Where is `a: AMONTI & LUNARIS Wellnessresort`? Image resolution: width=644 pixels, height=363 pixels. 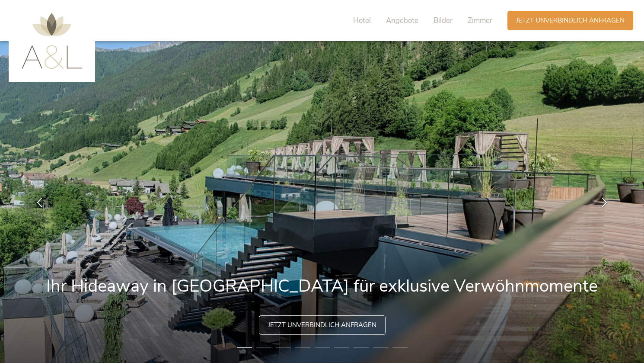 a: AMONTI & LUNARIS Wellnessresort is located at coordinates (52, 41).